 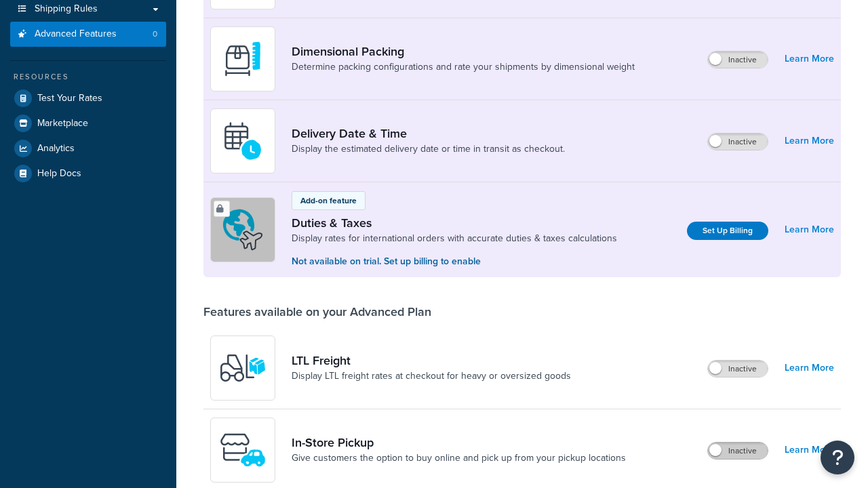 What do you see at coordinates (454, 239) in the screenshot?
I see `a: Display rates for international orders with accurate duties & taxes calculations` at bounding box center [454, 239].